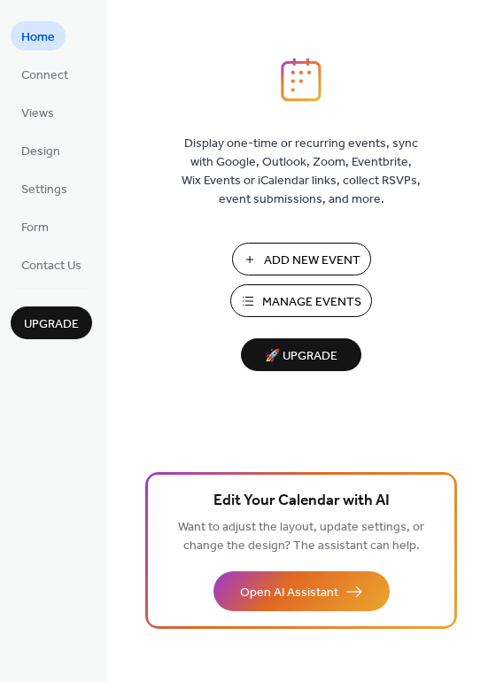 This screenshot has height=682, width=496. What do you see at coordinates (37, 112) in the screenshot?
I see `a: Views` at bounding box center [37, 112].